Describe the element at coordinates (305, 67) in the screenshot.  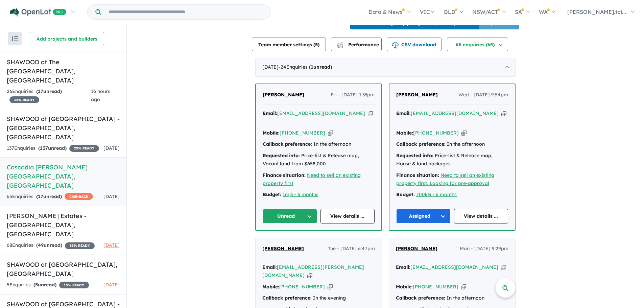
I see `span: - 24 Enquir ies` at that location.